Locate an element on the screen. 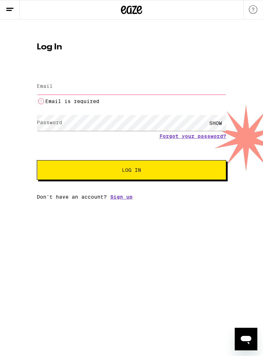  a: Sign up is located at coordinates (121, 197).